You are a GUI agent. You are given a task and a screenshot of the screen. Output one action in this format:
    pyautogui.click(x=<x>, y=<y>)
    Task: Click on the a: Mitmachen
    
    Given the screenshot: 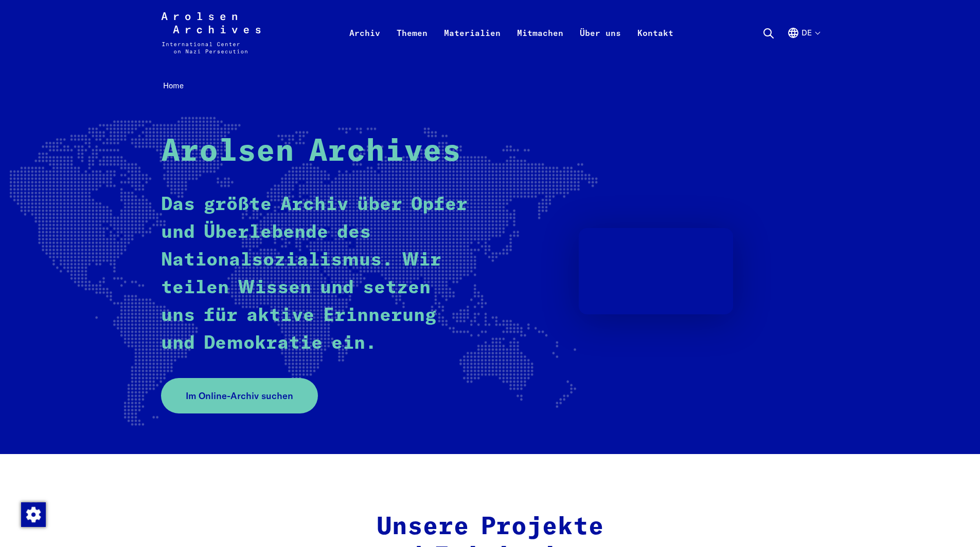 What is the action you would take?
    pyautogui.click(x=540, y=46)
    